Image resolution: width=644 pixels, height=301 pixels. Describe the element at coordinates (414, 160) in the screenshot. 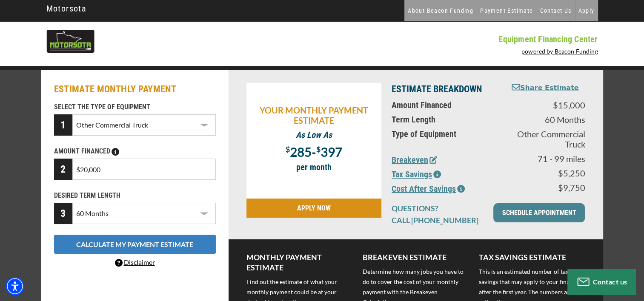

I see `button: Breakeven` at that location.